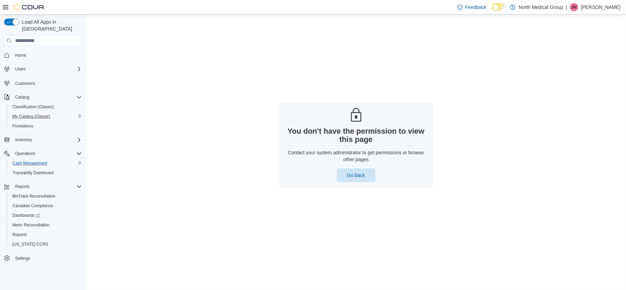  Describe the element at coordinates (46, 245) in the screenshot. I see `span: Washington CCRS` at that location.